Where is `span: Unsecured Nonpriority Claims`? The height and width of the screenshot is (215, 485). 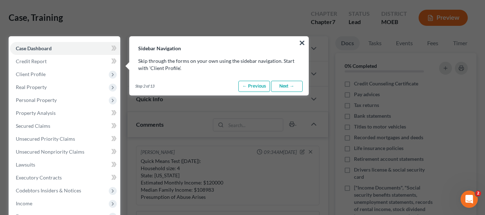
span: Unsecured Nonpriority Claims is located at coordinates (50, 151).